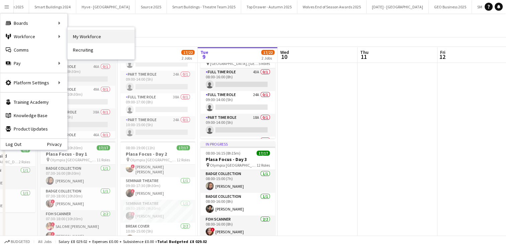 The width and height of the screenshot is (506, 247). What do you see at coordinates (34, 129) in the screenshot?
I see `a: Product Updates` at bounding box center [34, 129].